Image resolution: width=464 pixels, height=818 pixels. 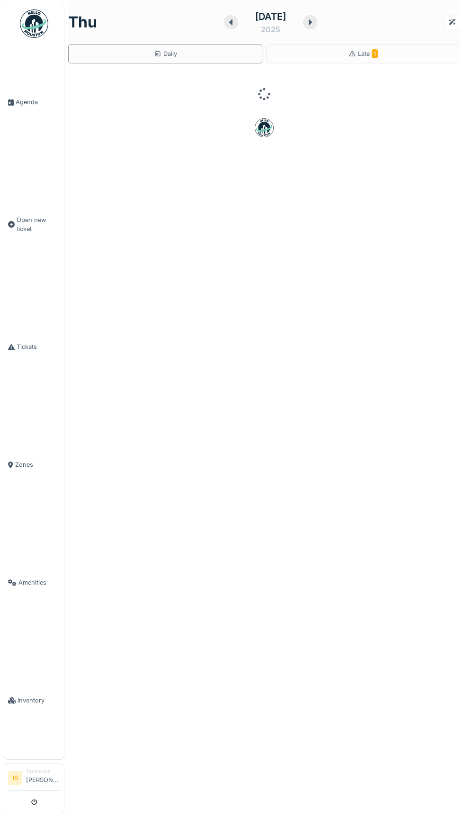 What do you see at coordinates (374, 53) in the screenshot?
I see `span: 1` at bounding box center [374, 53].